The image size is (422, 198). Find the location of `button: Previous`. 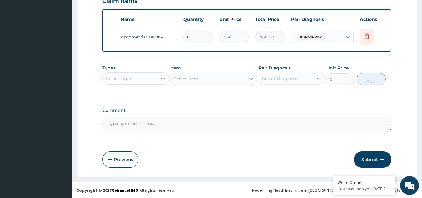

button: Previous is located at coordinates (120, 159).